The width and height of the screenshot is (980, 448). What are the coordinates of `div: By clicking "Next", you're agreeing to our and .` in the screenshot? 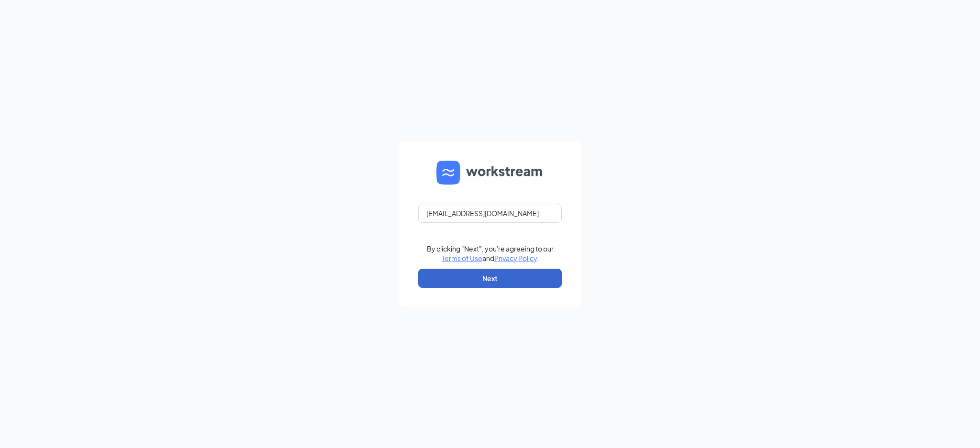 It's located at (490, 254).